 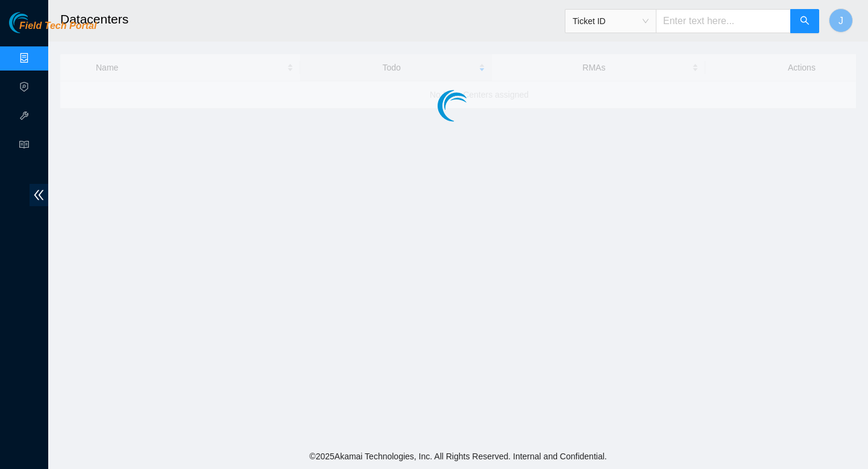 I want to click on span: Field Tech Portal, so click(x=58, y=26).